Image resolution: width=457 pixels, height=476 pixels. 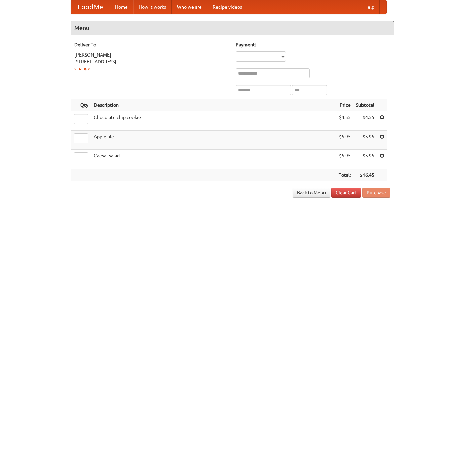 What do you see at coordinates (152, 45) in the screenshot?
I see `h5: Deliver To:` at bounding box center [152, 45].